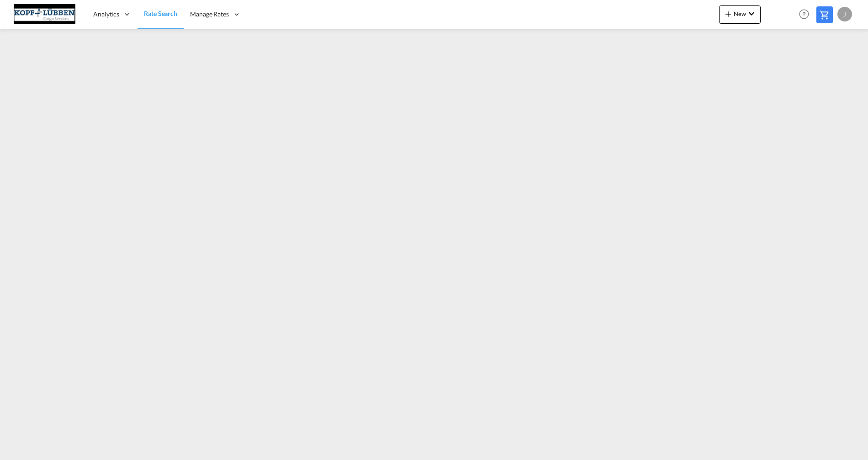  What do you see at coordinates (740, 14) in the screenshot?
I see `span: New` at bounding box center [740, 14].